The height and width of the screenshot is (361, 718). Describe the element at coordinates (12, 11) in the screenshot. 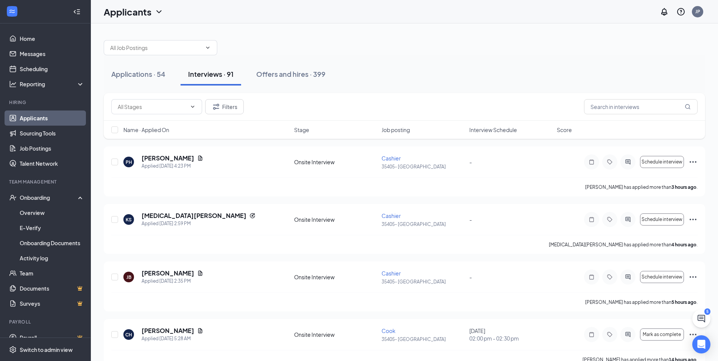

I see `svg: WorkstreamLogo` at that location.